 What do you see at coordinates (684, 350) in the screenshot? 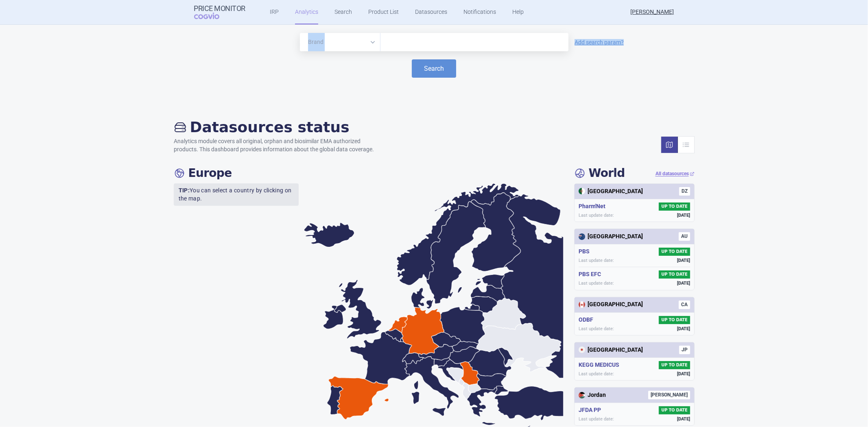
I see `span: JP` at bounding box center [684, 350].